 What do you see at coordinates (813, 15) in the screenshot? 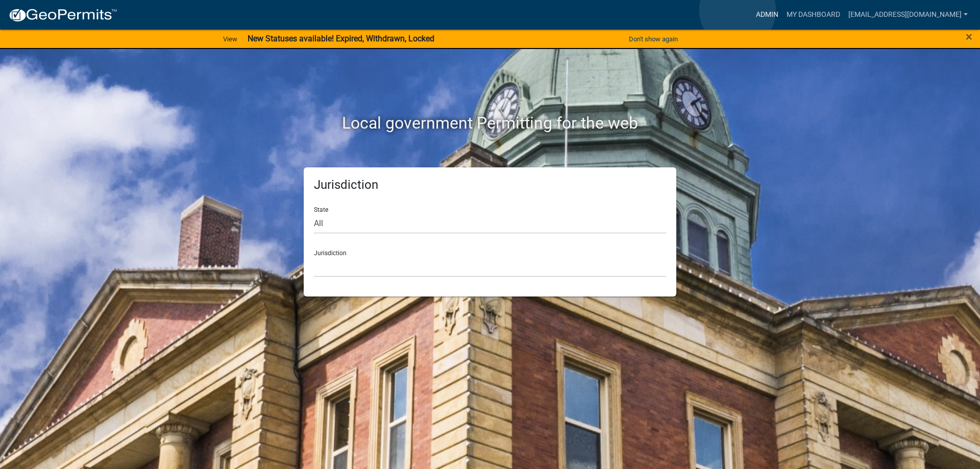
I see `a: My Dashboard` at bounding box center [813, 15].